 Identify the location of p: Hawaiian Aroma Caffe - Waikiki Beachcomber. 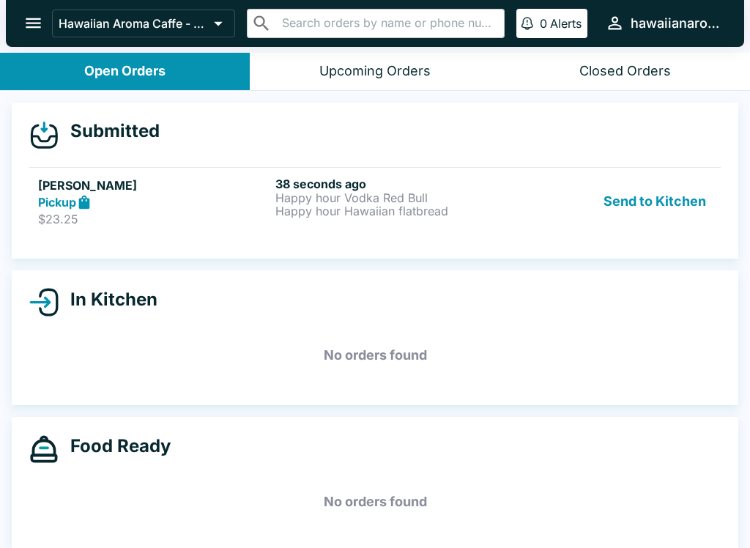
(133, 23).